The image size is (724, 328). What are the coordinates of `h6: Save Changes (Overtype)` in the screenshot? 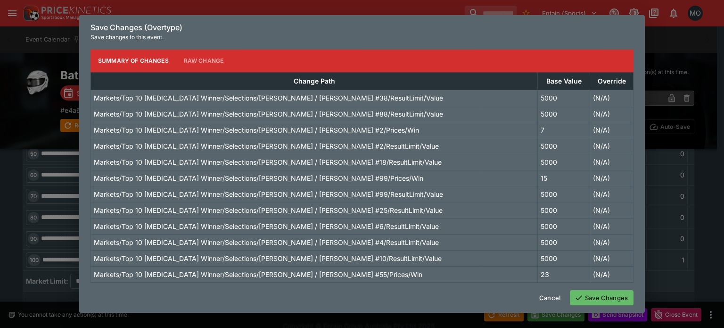 It's located at (362, 27).